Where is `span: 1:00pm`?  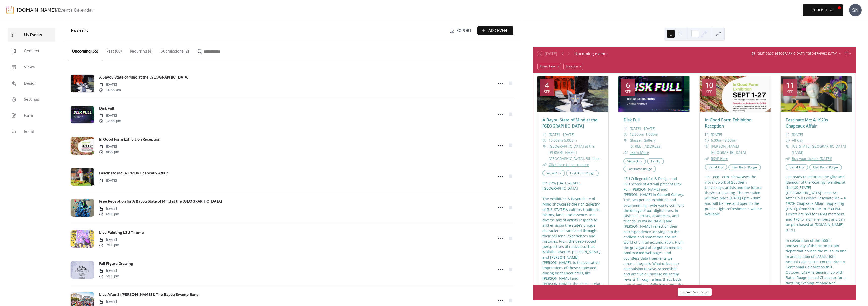
span: 1:00pm is located at coordinates (652, 134).